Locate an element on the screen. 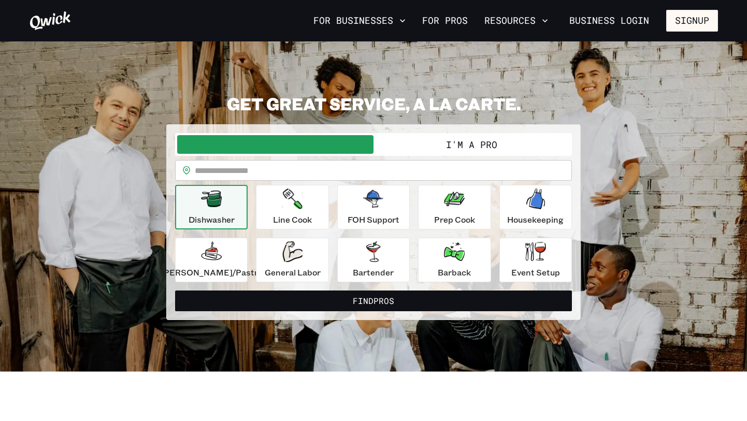 Image resolution: width=747 pixels, height=421 pixels. p: FOH Support is located at coordinates (373, 220).